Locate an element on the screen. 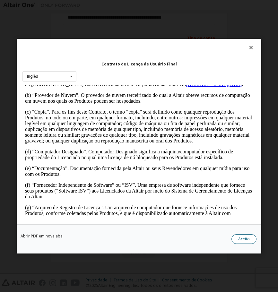 Image resolution: width=278 pixels, height=292 pixels. font: (d) “Computador Designado”. Computador Designado significa a máquina/computador específico de pro... is located at coordinates (107, 69).